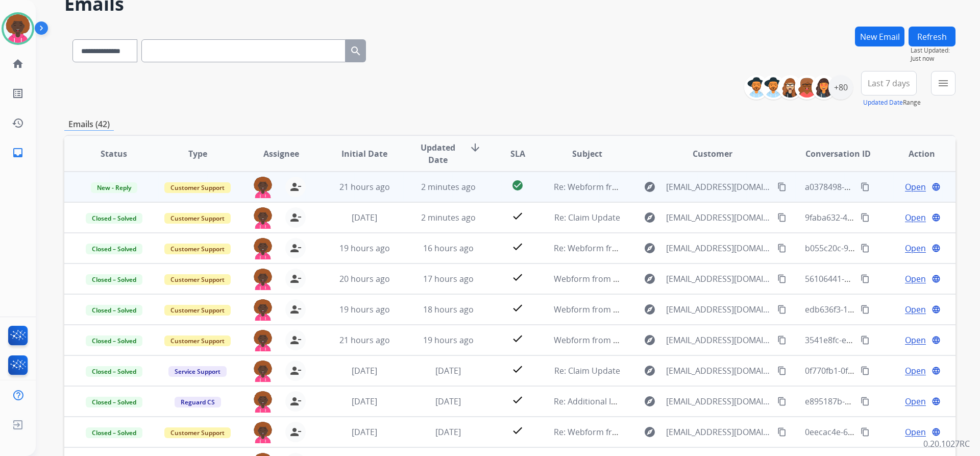 The image size is (980, 456). What do you see at coordinates (885, 432) in the screenshot?
I see `span: 0eecac4e-6d5b-47ea-8bb6-b7db740a3a78` at bounding box center [885, 432].